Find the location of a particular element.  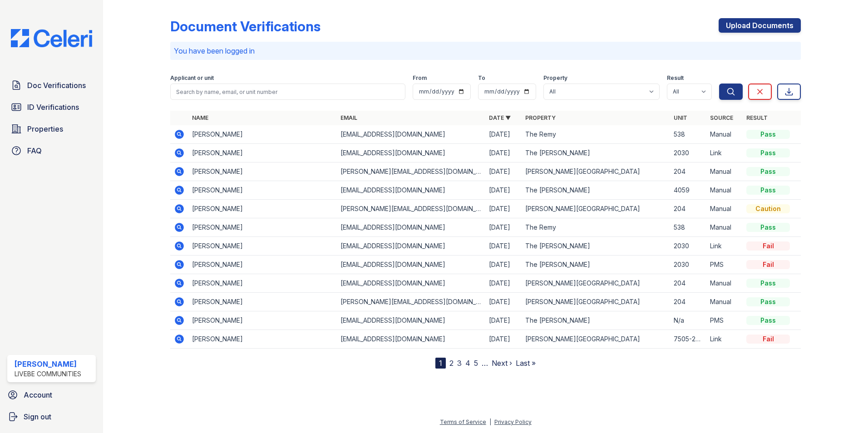

label: Applicant or unit is located at coordinates (192, 78).